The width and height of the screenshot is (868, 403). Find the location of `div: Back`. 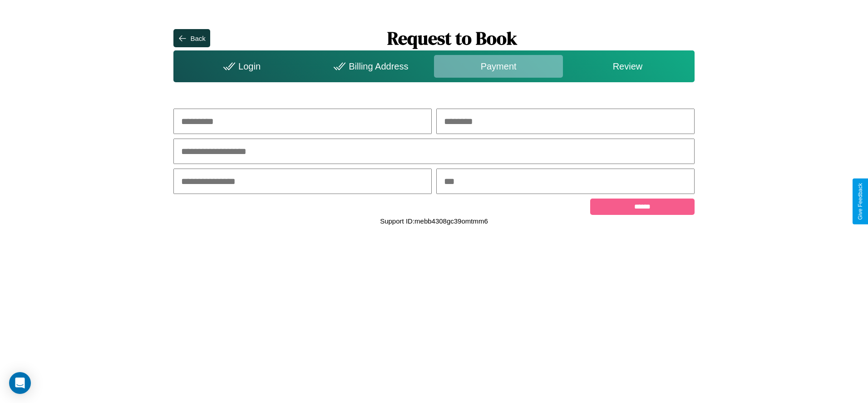

div: Back is located at coordinates (198, 38).